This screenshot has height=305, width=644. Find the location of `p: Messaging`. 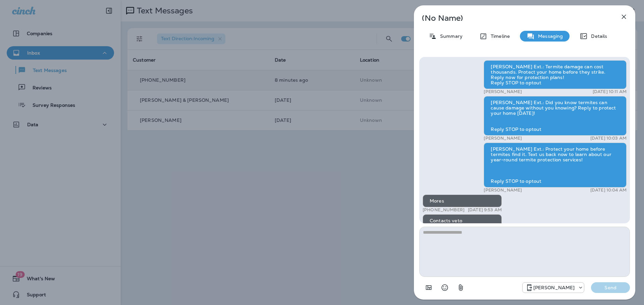

p: Messaging is located at coordinates (549, 36).